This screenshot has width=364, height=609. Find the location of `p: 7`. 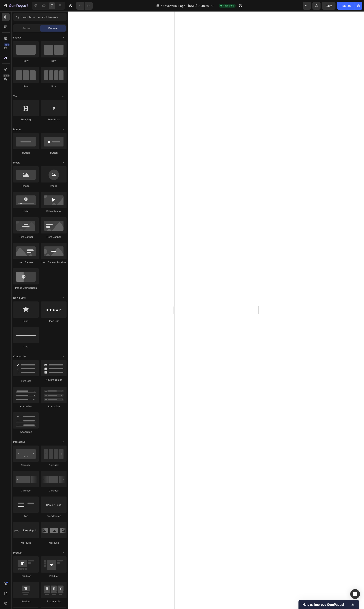

p: 7 is located at coordinates (28, 6).